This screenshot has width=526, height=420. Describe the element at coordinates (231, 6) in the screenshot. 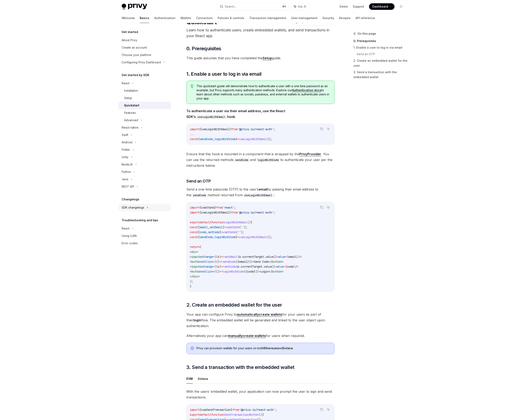

I see `div: Search...` at that location.